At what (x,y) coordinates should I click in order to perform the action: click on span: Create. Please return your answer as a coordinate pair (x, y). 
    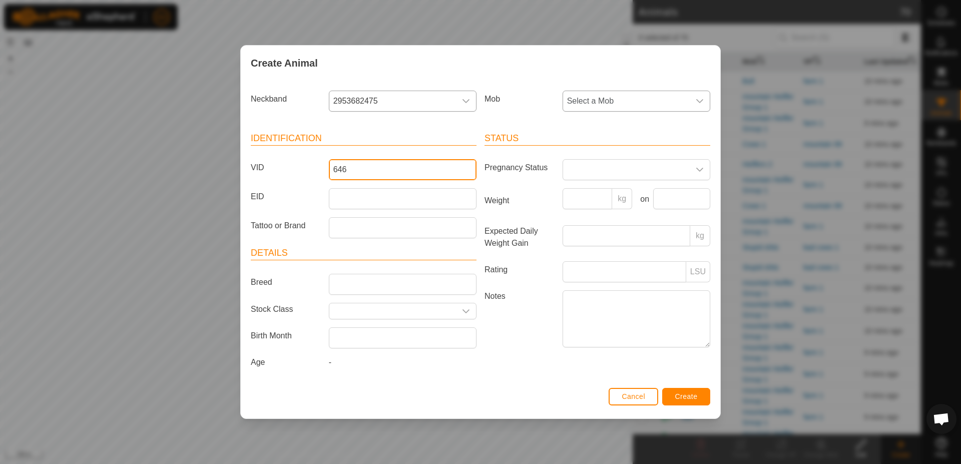
    Looking at the image, I should click on (686, 396).